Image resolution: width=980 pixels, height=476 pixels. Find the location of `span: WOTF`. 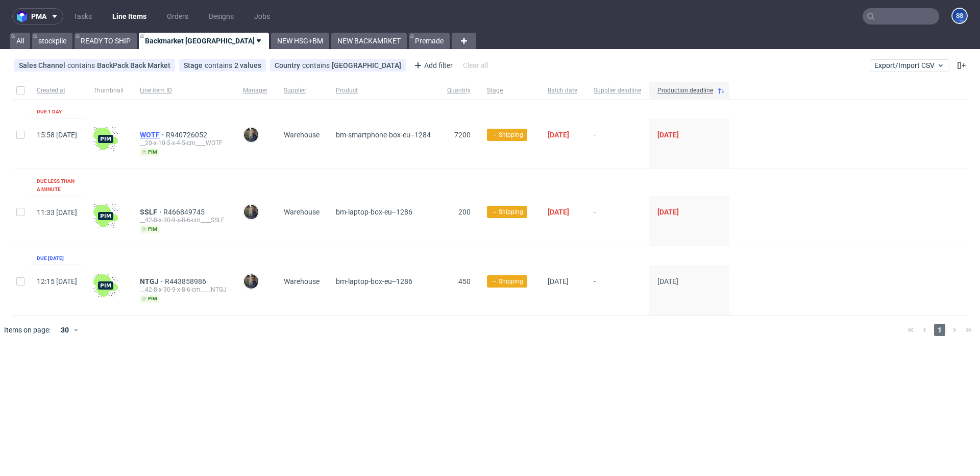

span: WOTF is located at coordinates (152, 135).